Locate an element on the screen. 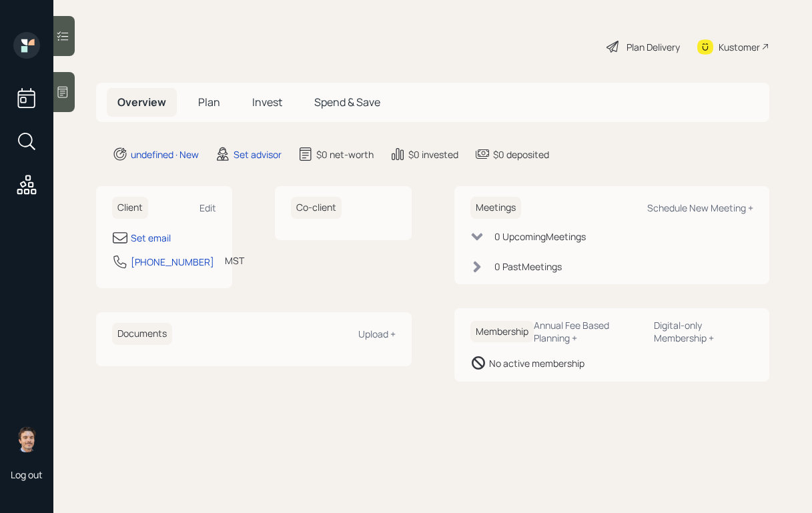 The width and height of the screenshot is (812, 513). h6: Client is located at coordinates (130, 207).